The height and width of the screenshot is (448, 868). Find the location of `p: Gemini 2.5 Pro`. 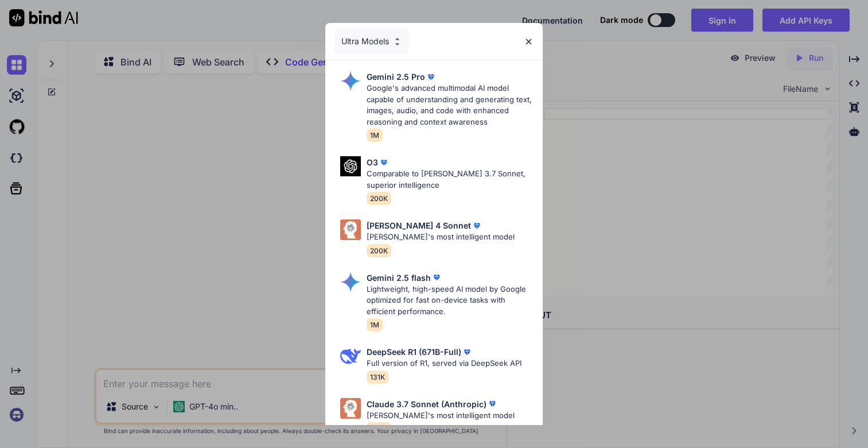

p: Gemini 2.5 Pro is located at coordinates (396, 76).